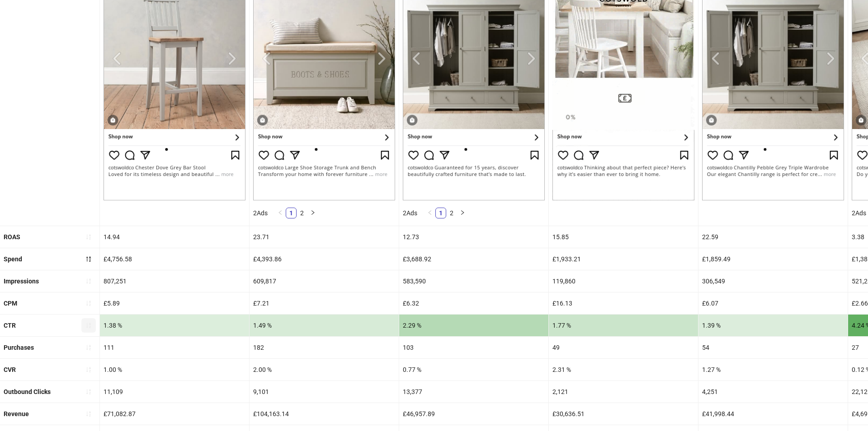  What do you see at coordinates (473, 259) in the screenshot?
I see `div: £3,688.92` at bounding box center [473, 259].